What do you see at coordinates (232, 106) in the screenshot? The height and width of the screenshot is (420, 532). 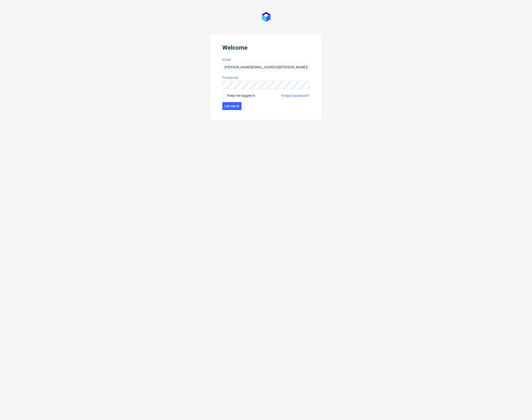 I see `span: Let me in` at bounding box center [232, 106].